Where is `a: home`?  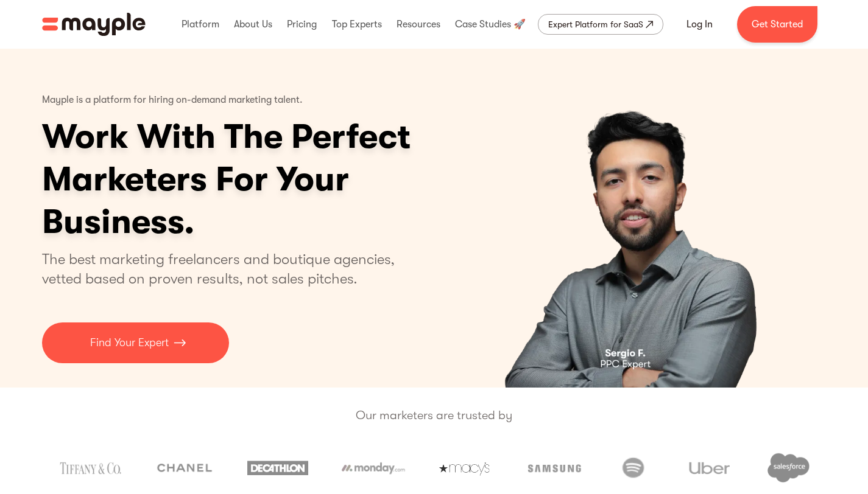
a: home is located at coordinates (94, 24).